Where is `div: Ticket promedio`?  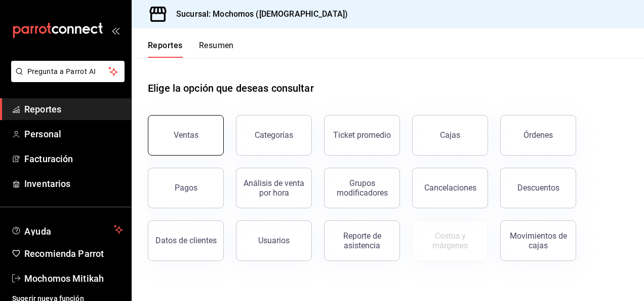 div: Ticket promedio is located at coordinates (361, 134).